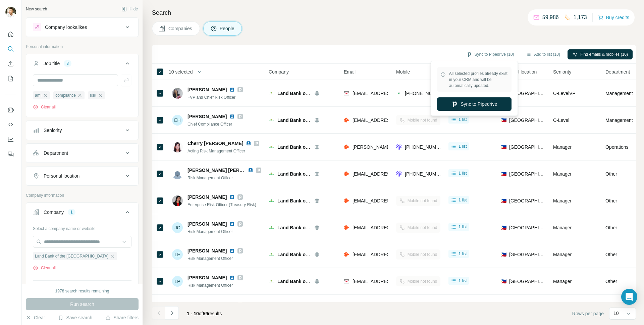 This screenshot has height=325, width=644. What do you see at coordinates (193, 313) in the screenshot?
I see `span: 1 - 10` at bounding box center [193, 313].